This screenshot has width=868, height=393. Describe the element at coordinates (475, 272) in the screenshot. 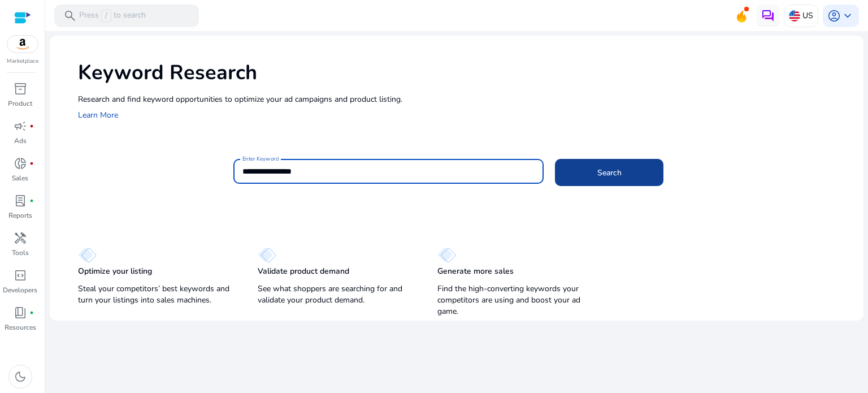

I see `p: Generate more sales` at that location.